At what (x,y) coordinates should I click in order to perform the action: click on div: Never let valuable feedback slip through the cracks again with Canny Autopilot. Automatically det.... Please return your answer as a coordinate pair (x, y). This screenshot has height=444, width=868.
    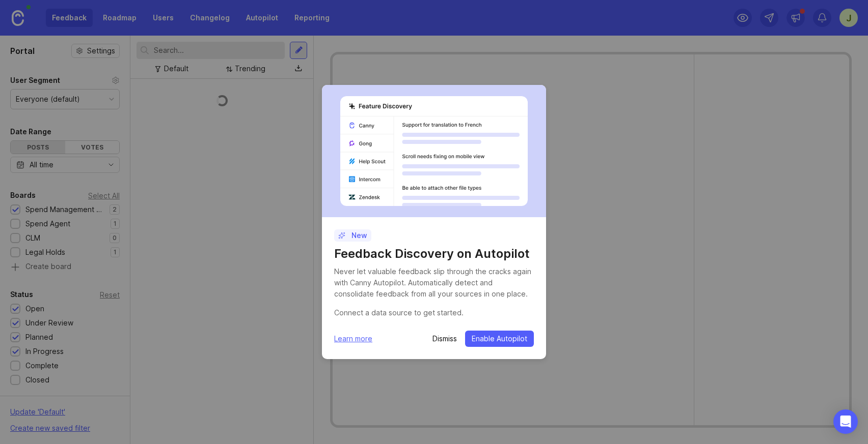
    Looking at the image, I should click on (434, 283).